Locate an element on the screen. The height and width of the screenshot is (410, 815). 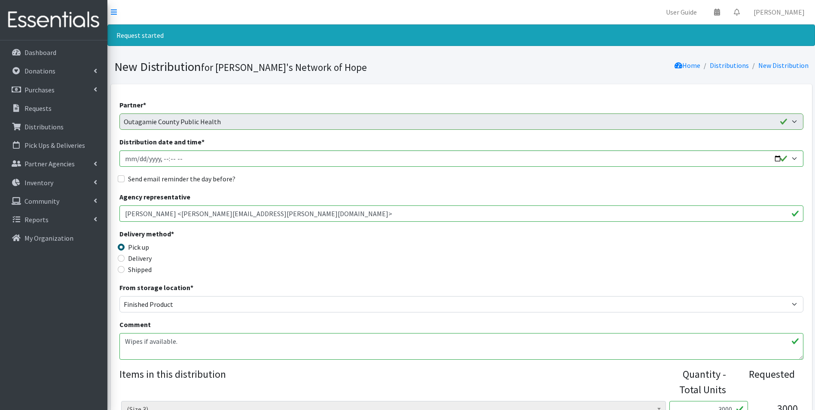
label: Comment is located at coordinates (135, 324).